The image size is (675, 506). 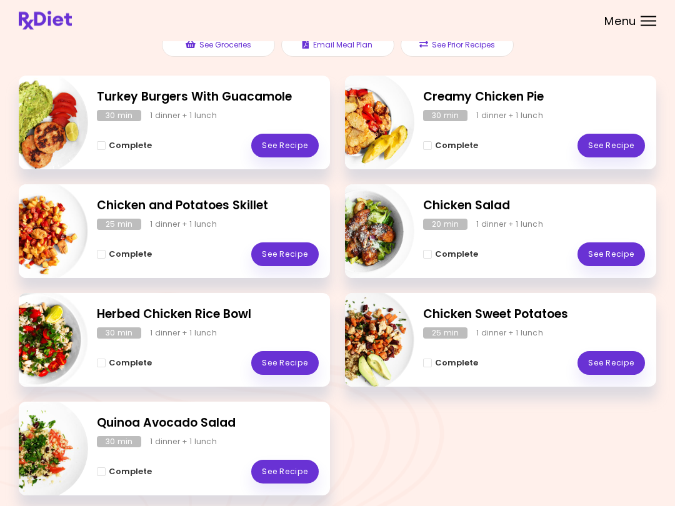 What do you see at coordinates (218, 46) in the screenshot?
I see `button: See Groceries` at bounding box center [218, 46].